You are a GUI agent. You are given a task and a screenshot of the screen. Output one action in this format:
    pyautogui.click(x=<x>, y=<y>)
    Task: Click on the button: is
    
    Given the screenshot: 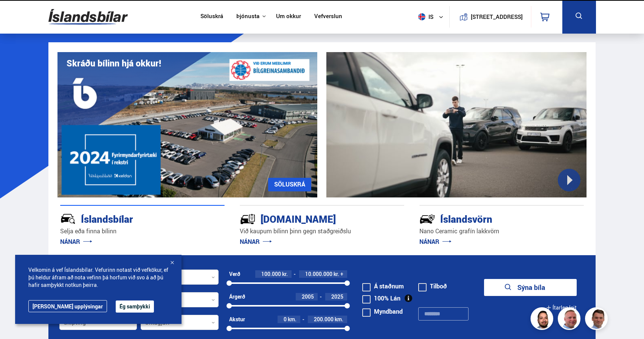 What is the action you would take?
    pyautogui.click(x=432, y=17)
    